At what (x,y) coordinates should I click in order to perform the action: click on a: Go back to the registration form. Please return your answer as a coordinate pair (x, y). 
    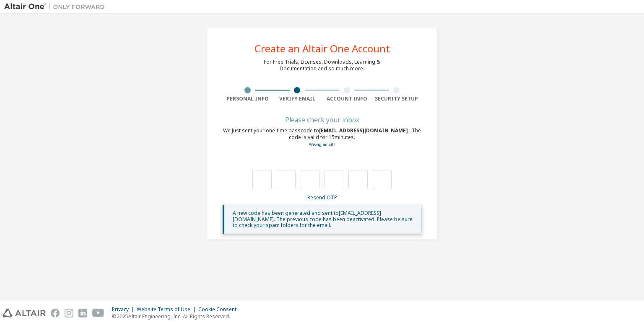
    Looking at the image, I should click on (322, 144).